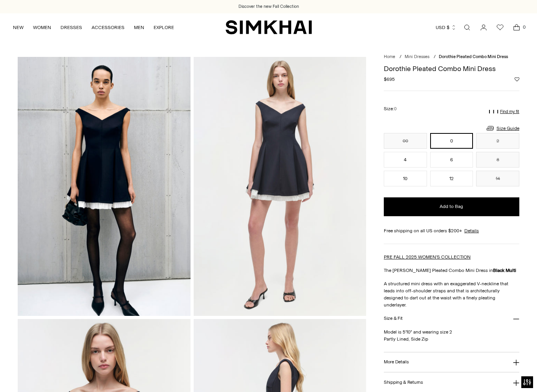 The width and height of the screenshot is (537, 392). What do you see at coordinates (517, 28) in the screenshot?
I see `a: Open cart modal` at bounding box center [517, 28].